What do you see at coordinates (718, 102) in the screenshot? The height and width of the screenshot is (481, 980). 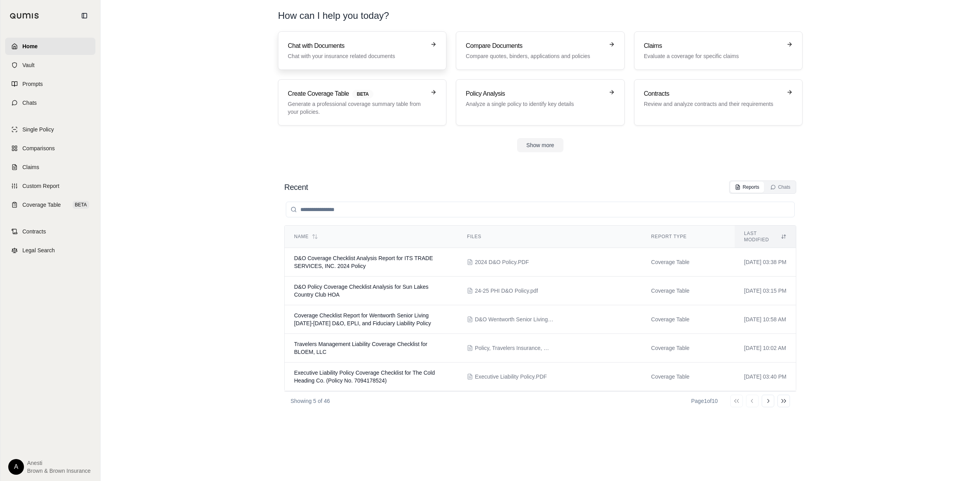 I see `a: ContractsReview and analyze contracts and their requirements` at bounding box center [718, 102].